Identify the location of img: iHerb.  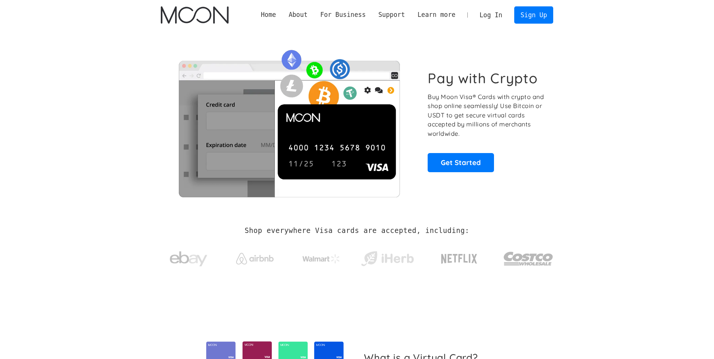
(387, 259).